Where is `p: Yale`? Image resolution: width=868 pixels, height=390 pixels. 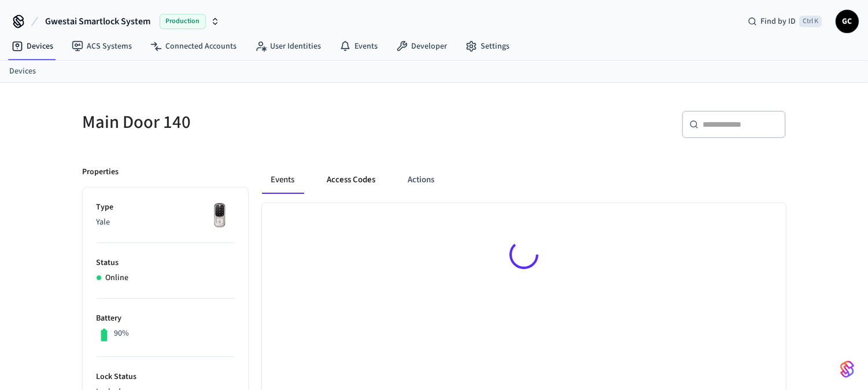
p: Yale is located at coordinates (166, 222).